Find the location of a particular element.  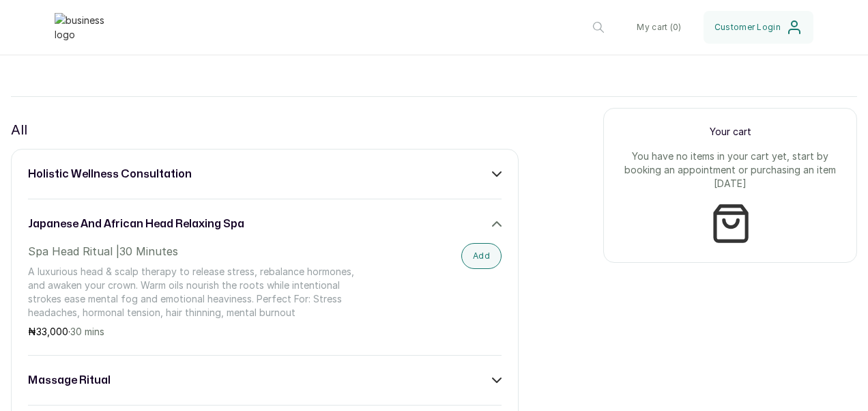

button: Customer Login is located at coordinates (758, 27).